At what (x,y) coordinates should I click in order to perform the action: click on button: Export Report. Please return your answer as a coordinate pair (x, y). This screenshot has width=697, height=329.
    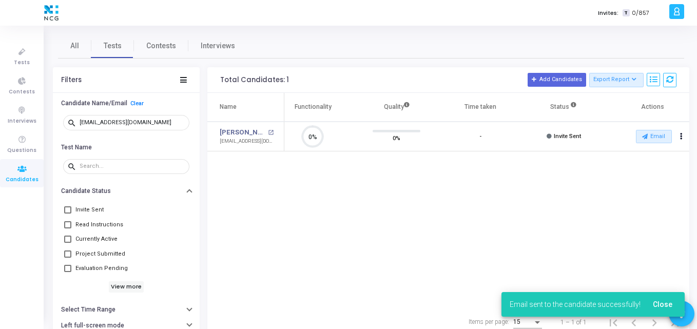
    Looking at the image, I should click on (616, 80).